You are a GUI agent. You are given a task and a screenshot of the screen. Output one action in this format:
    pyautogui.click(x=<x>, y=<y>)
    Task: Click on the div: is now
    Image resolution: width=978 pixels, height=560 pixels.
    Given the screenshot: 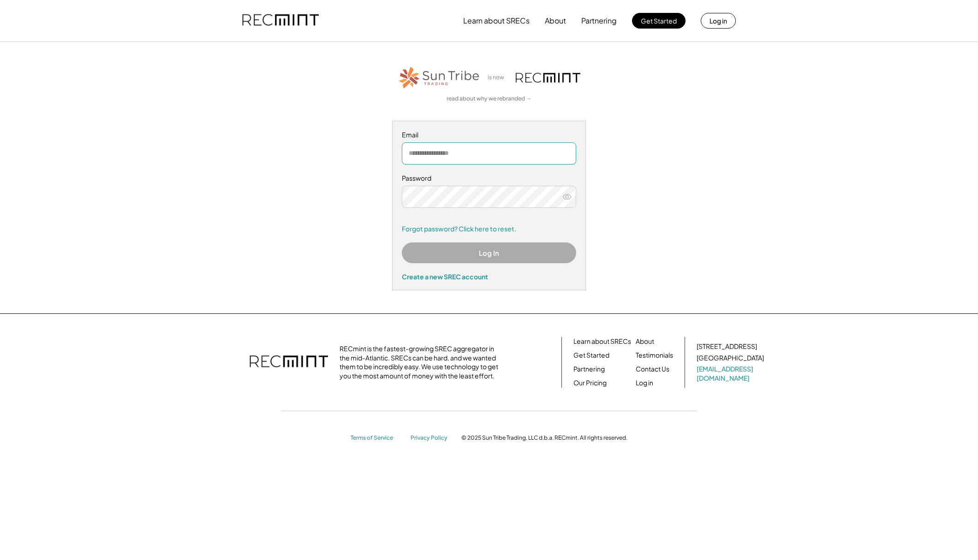 What is the action you would take?
    pyautogui.click(x=498, y=78)
    